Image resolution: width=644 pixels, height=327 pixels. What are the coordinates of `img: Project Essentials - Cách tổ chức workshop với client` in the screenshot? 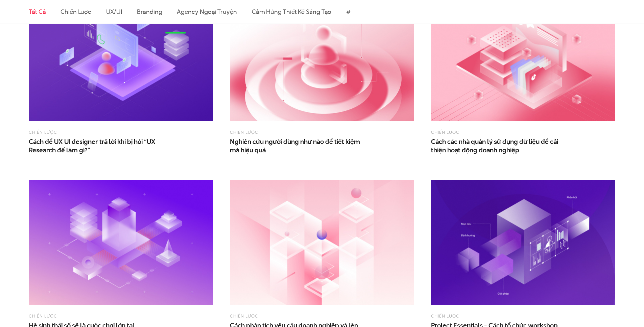 It's located at (523, 242).